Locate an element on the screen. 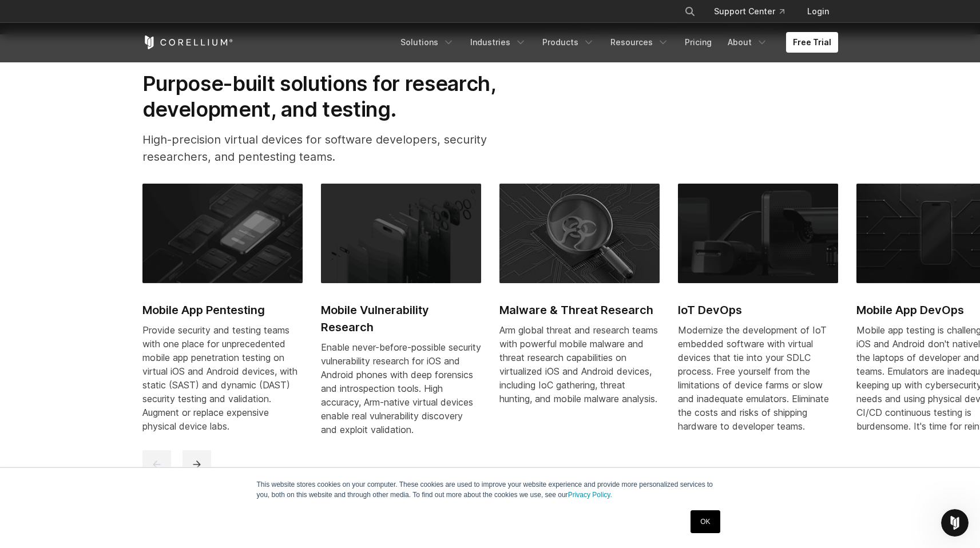 The width and height of the screenshot is (980, 548). p: This website stores cookies on your computer. These cookies are used to improve your website expe... is located at coordinates (490, 490).